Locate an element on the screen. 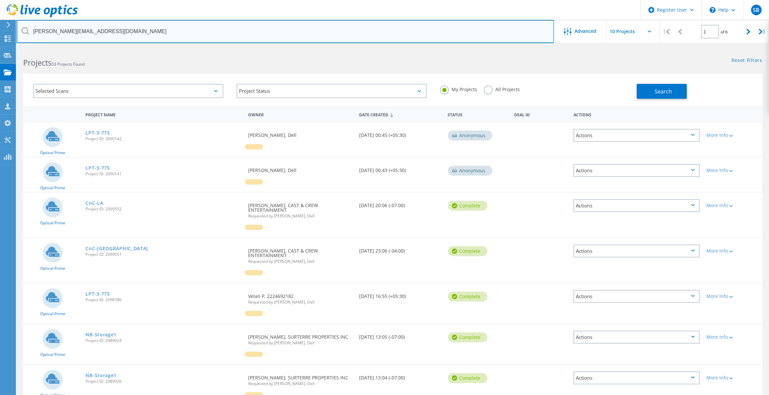 The image size is (769, 395). span: Project ID: 3000141 is located at coordinates (163, 174).